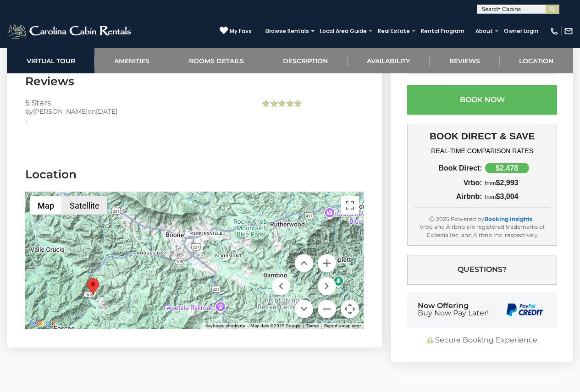  Describe the element at coordinates (136, 102) in the screenshot. I see `h3: 5 Stars` at that location.